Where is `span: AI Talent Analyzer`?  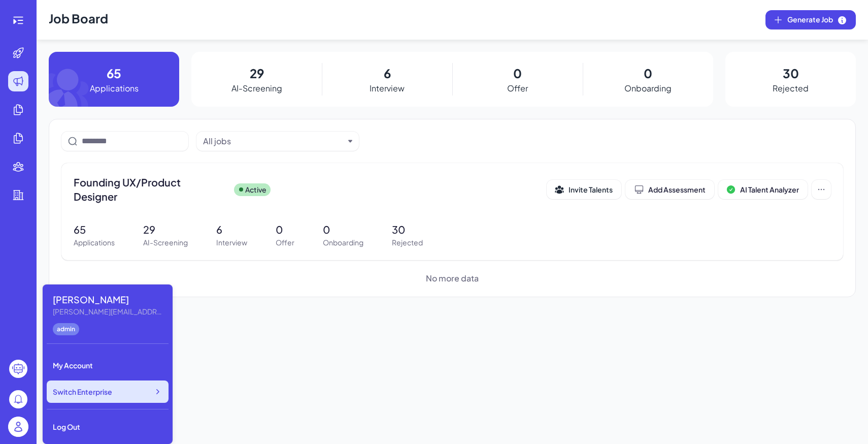
span: AI Talent Analyzer is located at coordinates (770, 189).